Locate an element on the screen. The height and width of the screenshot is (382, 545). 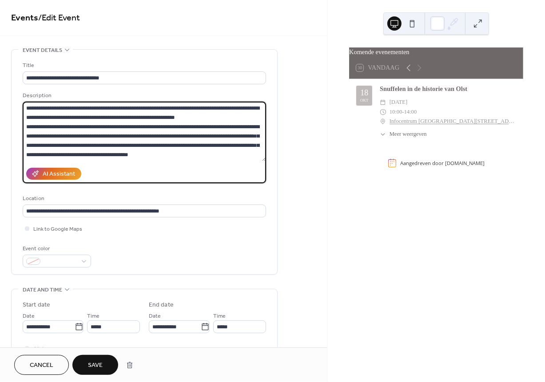
a: Events is located at coordinates (24, 18).